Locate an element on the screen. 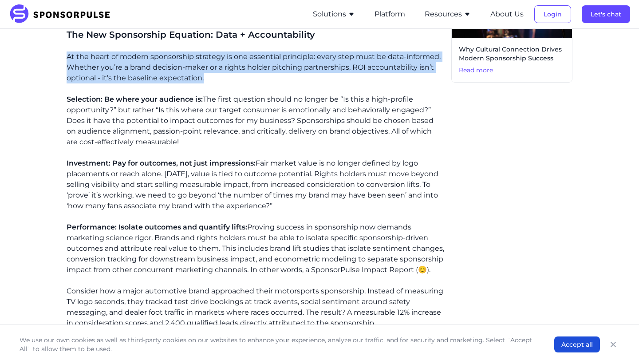 The width and height of the screenshot is (639, 364). p: The first question should no longer be “Is this a high-profile opportunity?” but rather “Is this ... is located at coordinates (255, 121).